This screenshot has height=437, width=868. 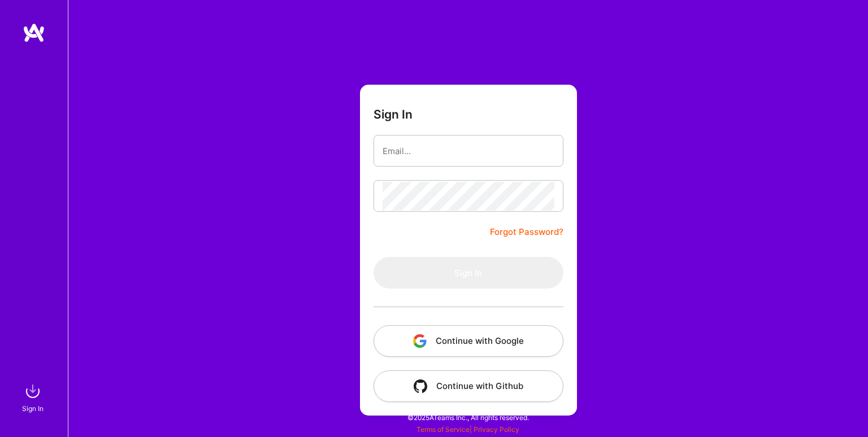 I want to click on button: Continue with Google, so click(x=469, y=341).